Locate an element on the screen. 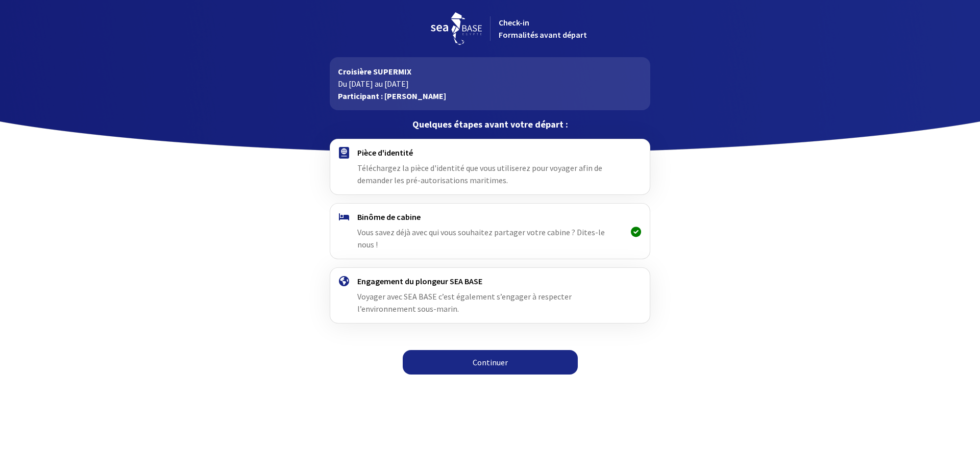 The height and width of the screenshot is (473, 980). img: binome.svg is located at coordinates (344, 217).